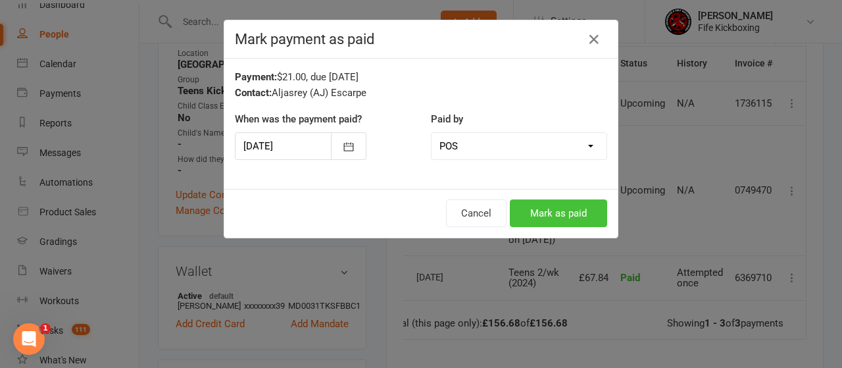 The width and height of the screenshot is (842, 368). Describe the element at coordinates (421, 39) in the screenshot. I see `h4: Mark payment as paid` at that location.